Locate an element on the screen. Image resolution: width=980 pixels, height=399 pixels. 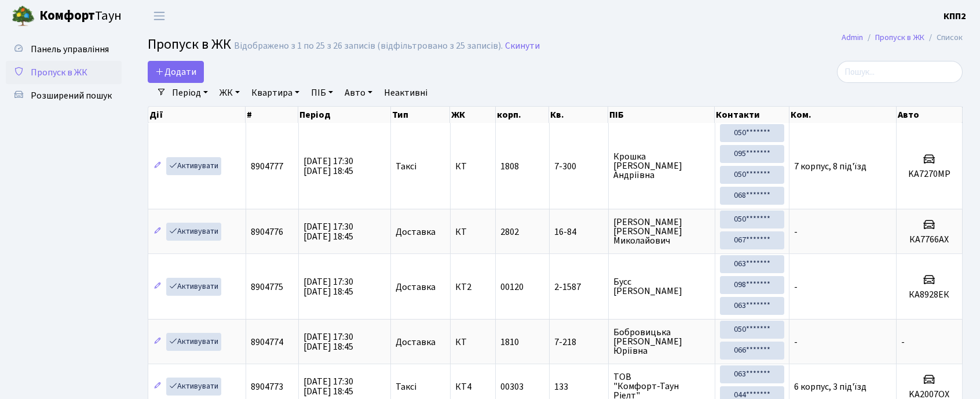
th: Кв. is located at coordinates (579, 115).